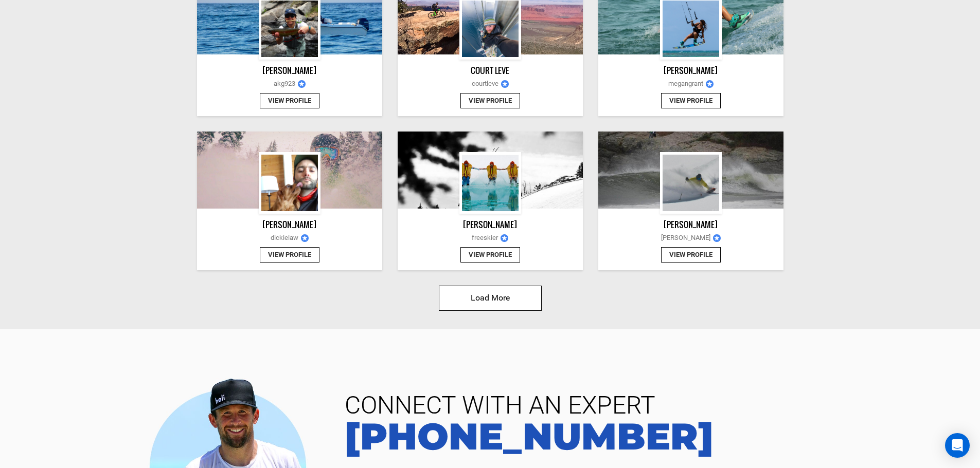 Image resolution: width=980 pixels, height=468 pixels. I want to click on img: cover_pic_ff764ca213c7ffb17a2940a18cb197f3.png, so click(290, 170).